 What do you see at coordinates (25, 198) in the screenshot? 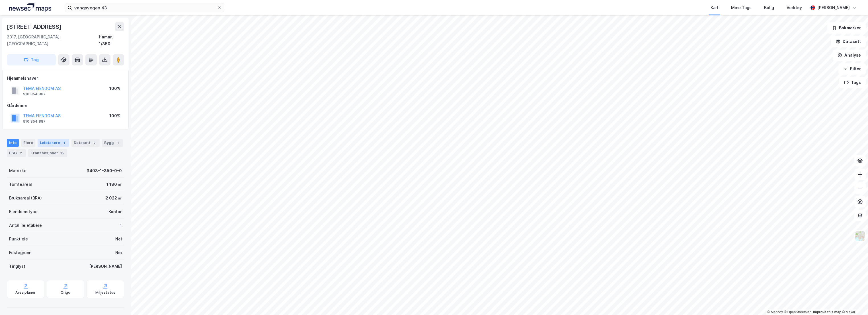
I see `div: Bruksareal (BRA)` at bounding box center [25, 198].